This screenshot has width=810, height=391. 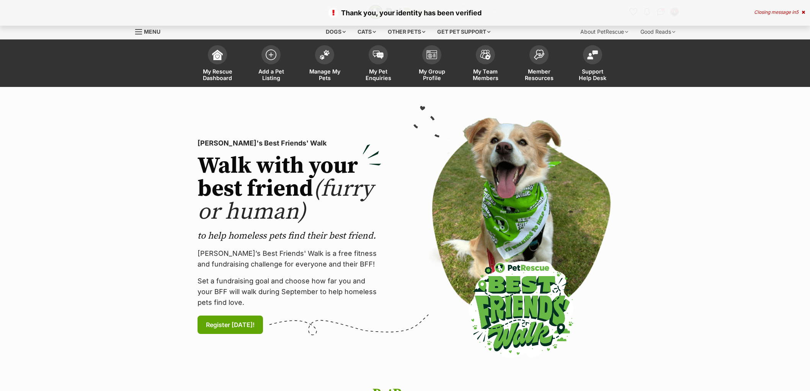 I want to click on span: Add a Pet Listing, so click(x=271, y=75).